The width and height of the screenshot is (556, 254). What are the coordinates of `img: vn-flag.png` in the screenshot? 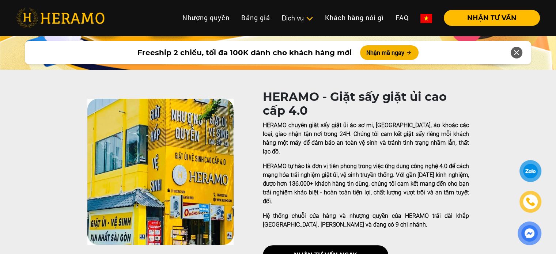 It's located at (426, 18).